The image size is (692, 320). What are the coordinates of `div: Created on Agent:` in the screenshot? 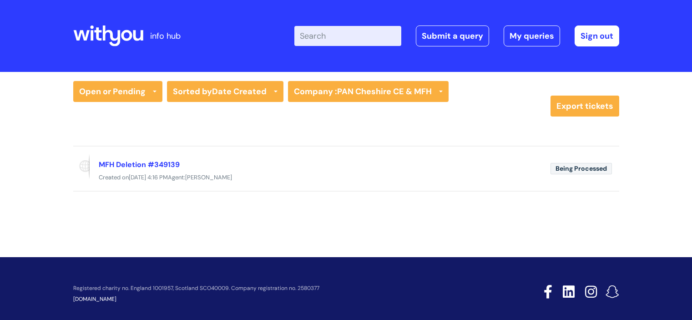 It's located at (346, 177).